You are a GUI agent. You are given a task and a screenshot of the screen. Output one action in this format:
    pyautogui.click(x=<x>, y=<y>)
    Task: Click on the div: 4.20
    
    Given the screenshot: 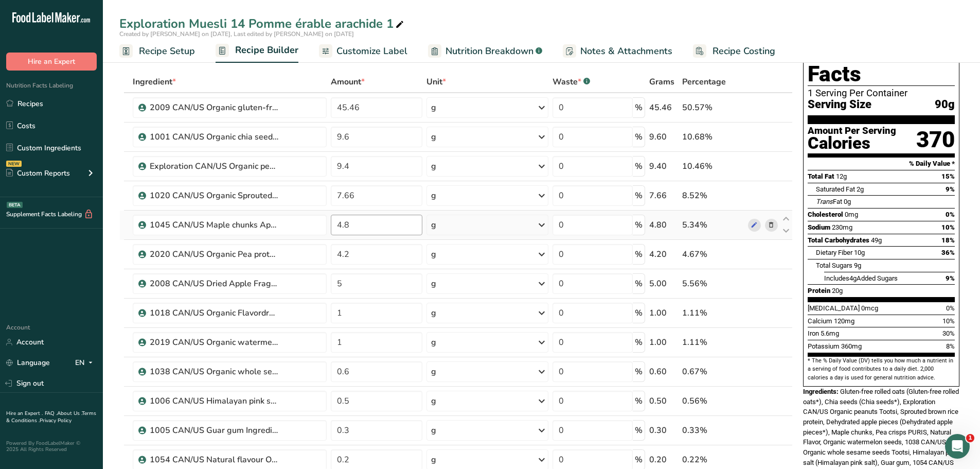 What is the action you would take?
    pyautogui.click(x=663, y=254)
    